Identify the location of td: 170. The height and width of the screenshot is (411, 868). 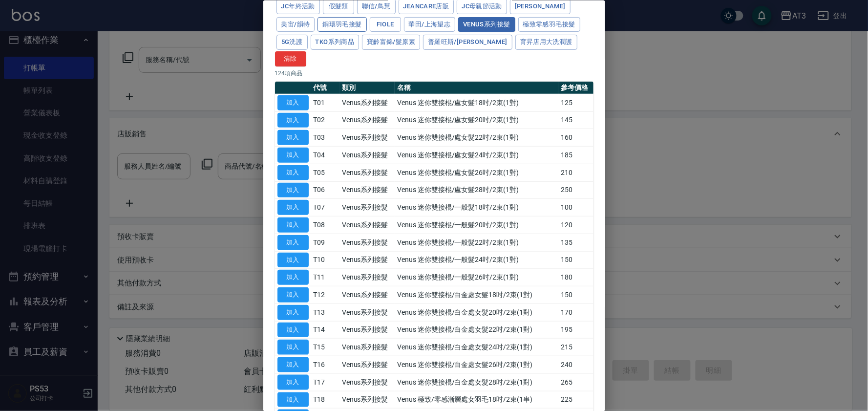
(575, 312).